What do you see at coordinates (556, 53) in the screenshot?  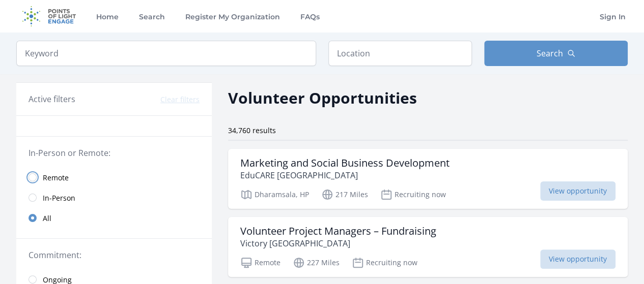 I see `button: Search` at bounding box center [556, 53].